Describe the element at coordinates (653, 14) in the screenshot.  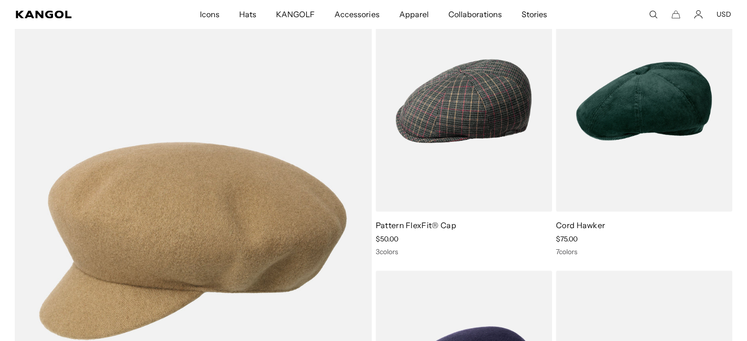
I see `summary: Search here` at that location.